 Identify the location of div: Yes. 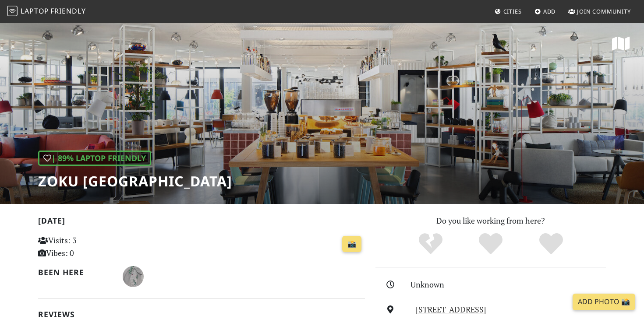
(491, 243).